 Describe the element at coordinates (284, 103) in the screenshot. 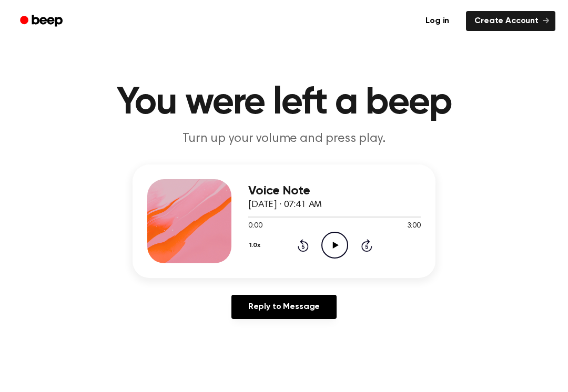

I see `h1: You were left a beep` at that location.